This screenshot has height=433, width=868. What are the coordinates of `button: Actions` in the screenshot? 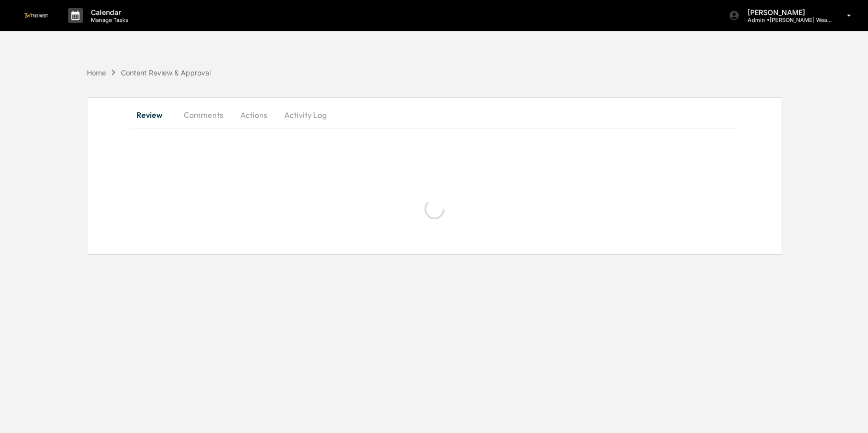 It's located at (254, 115).